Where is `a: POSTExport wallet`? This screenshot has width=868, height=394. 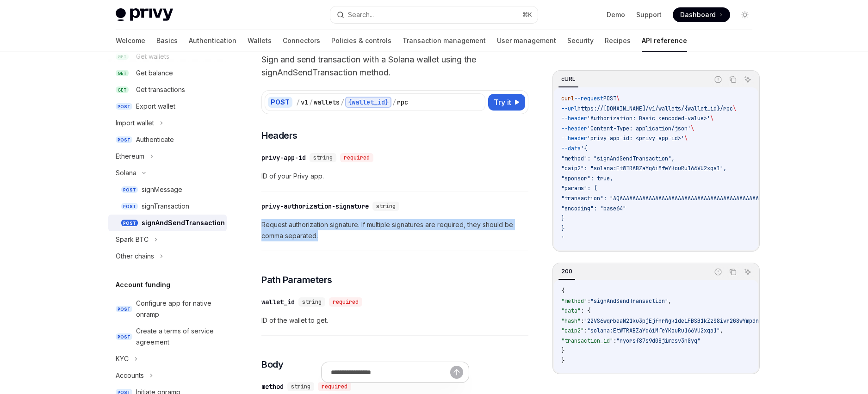
a: POSTExport wallet is located at coordinates (167, 106).